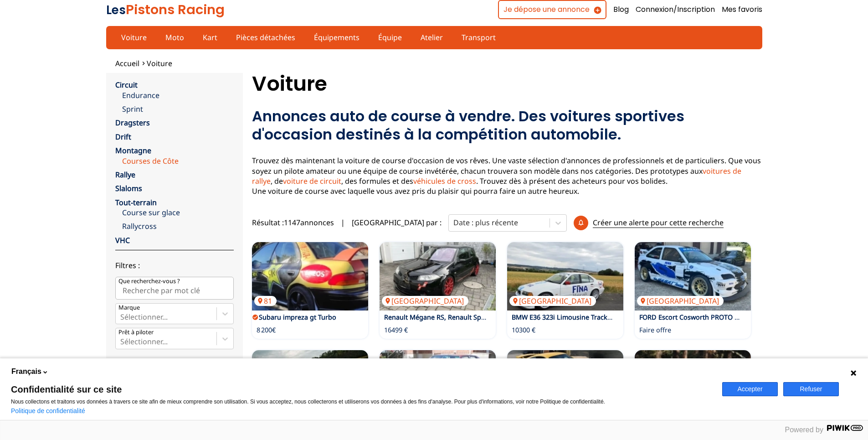 This screenshot has height=440, width=868. What do you see at coordinates (175, 265) in the screenshot?
I see `p: Filtres :` at bounding box center [175, 265].